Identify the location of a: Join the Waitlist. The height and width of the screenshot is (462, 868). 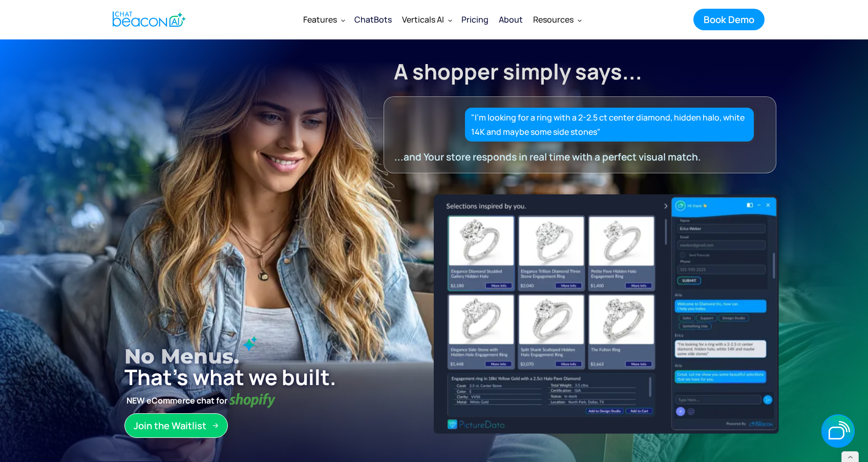
(177, 426).